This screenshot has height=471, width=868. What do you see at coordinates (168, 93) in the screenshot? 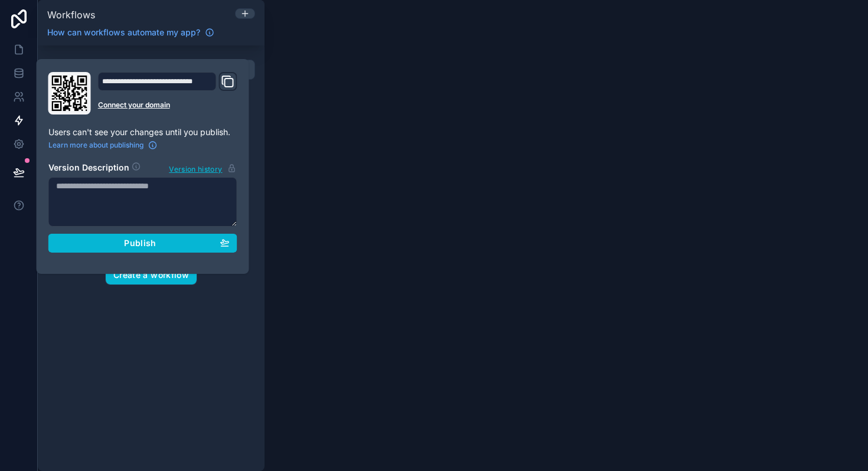
I see `div: Domain and Custom Link` at bounding box center [168, 93].